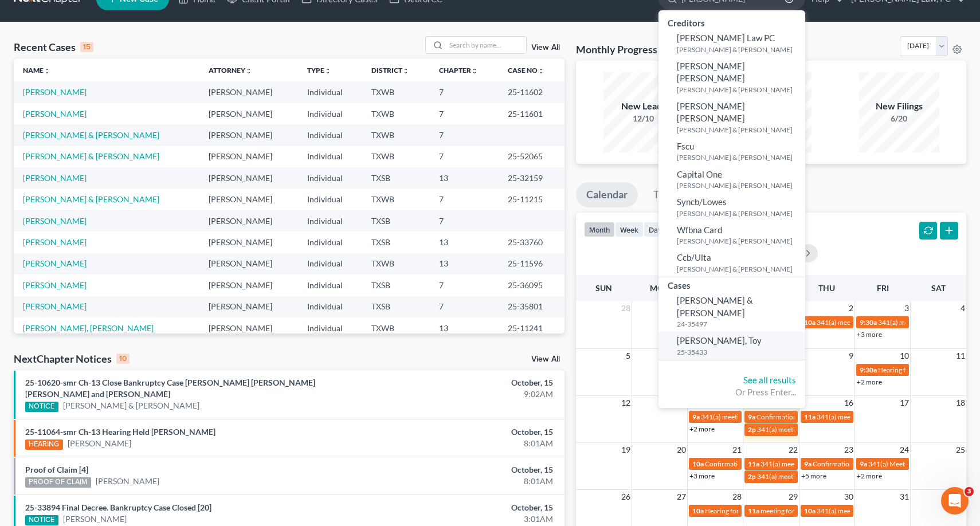  Describe the element at coordinates (53, 47) in the screenshot. I see `div: Recent Cases` at that location.